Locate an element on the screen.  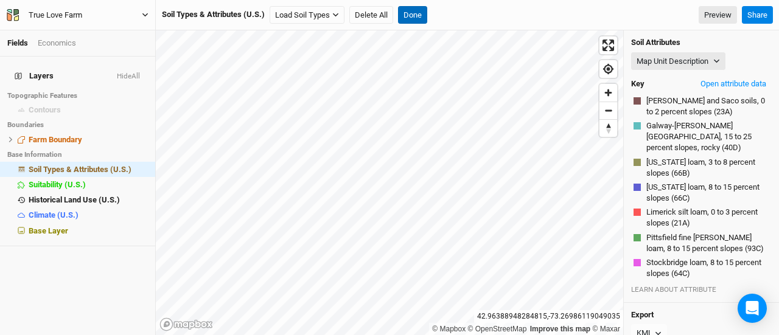
button: Load Soil Types is located at coordinates (307, 15).